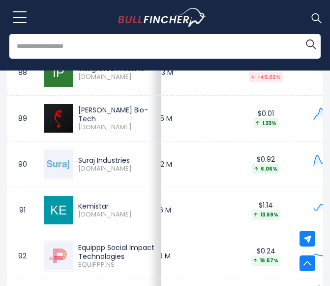 The width and height of the screenshot is (330, 286). What do you see at coordinates (266, 210) in the screenshot?
I see `div: $1.14` at bounding box center [266, 210].